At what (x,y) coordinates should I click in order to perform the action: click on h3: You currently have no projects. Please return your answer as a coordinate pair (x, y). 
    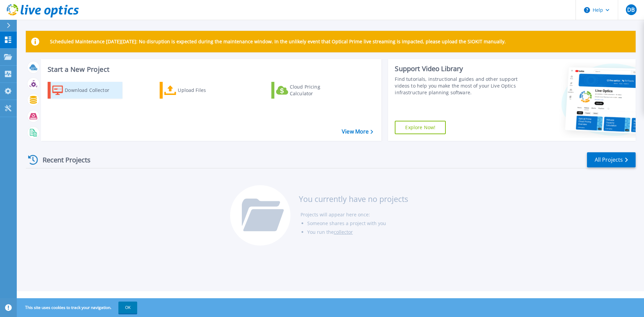
    Looking at the image, I should click on (353, 198).